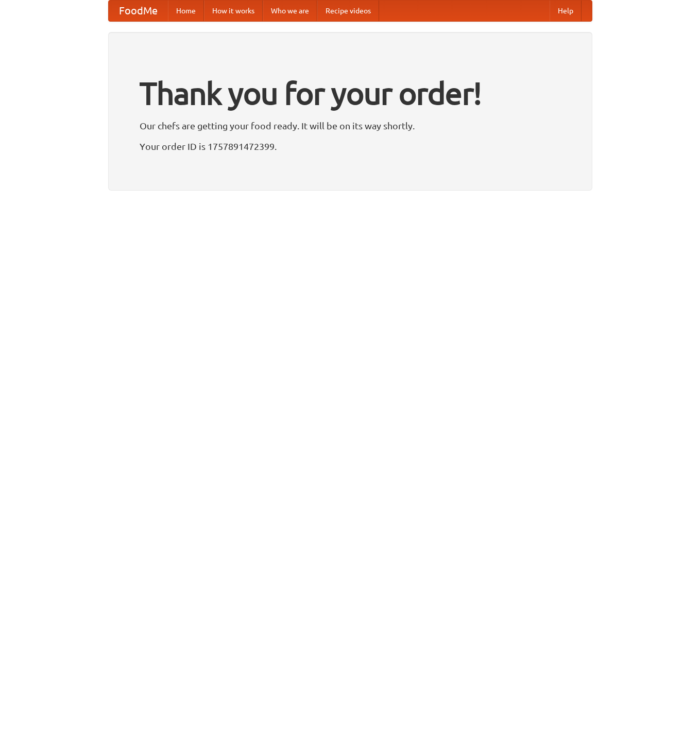  What do you see at coordinates (566, 11) in the screenshot?
I see `a: Help` at bounding box center [566, 11].